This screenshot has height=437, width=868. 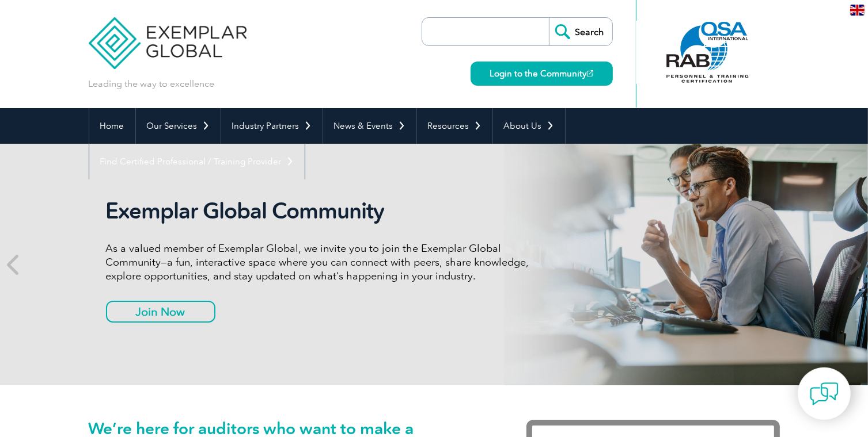 I want to click on a: Industry Partners, so click(x=272, y=126).